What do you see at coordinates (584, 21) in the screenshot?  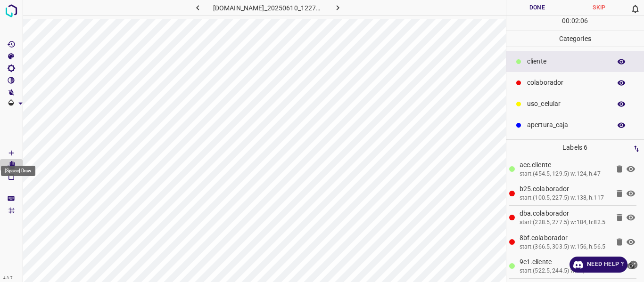 I see `p: 06` at bounding box center [584, 21].